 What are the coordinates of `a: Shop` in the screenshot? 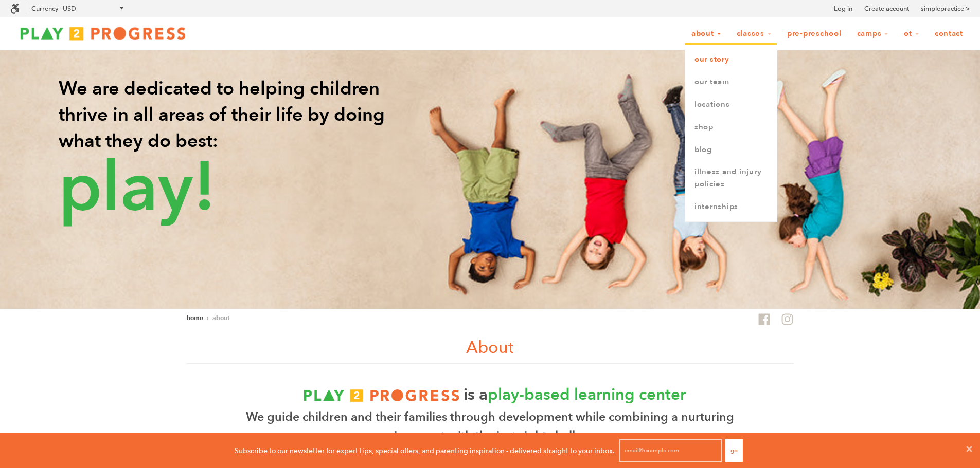 It's located at (731, 127).